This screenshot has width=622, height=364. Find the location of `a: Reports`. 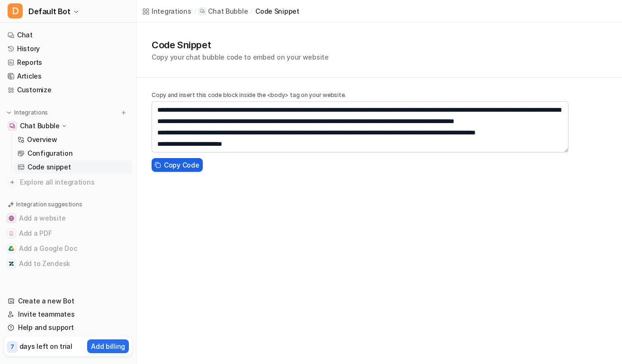

a: Reports is located at coordinates (68, 63).